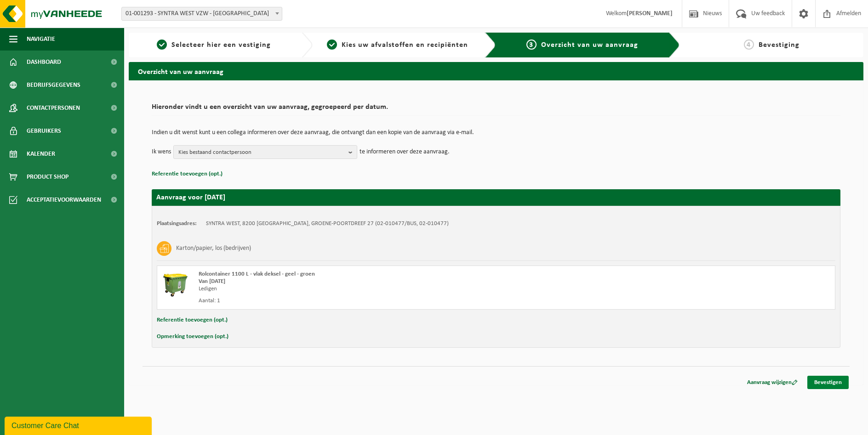 The height and width of the screenshot is (435, 868). Describe the element at coordinates (772, 382) in the screenshot. I see `a: Aanvraag wijzigen` at that location.